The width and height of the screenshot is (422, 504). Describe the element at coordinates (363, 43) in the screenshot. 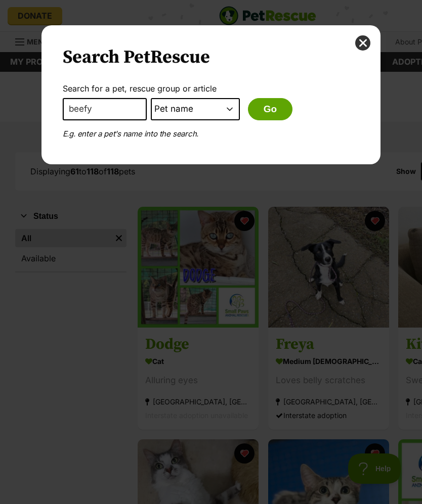

I see `button: close` at that location.